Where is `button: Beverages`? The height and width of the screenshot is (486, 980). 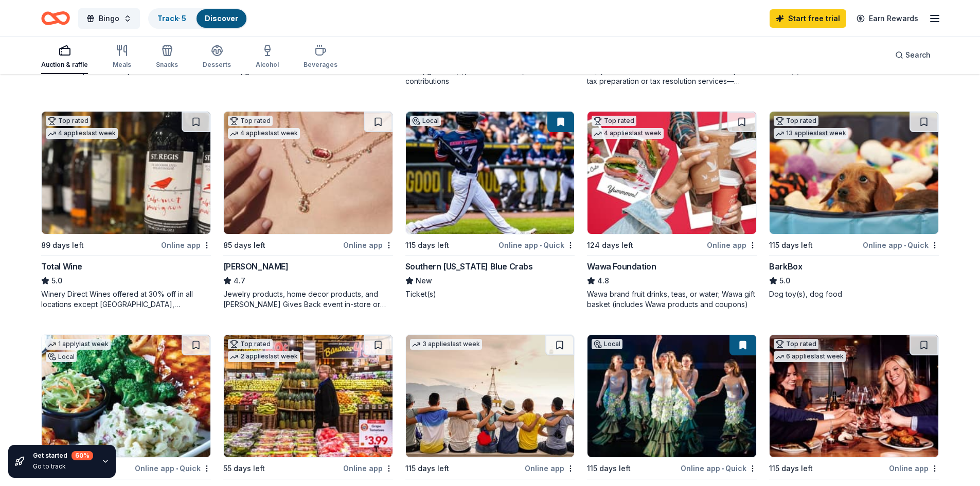 button: Beverages is located at coordinates (321, 57).